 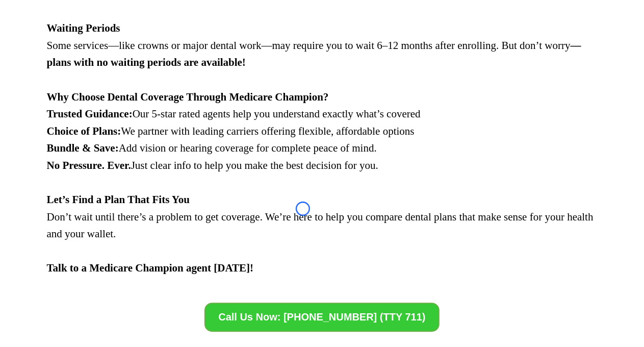 What do you see at coordinates (90, 114) in the screenshot?
I see `strong: Trusted Guidance:` at bounding box center [90, 114].